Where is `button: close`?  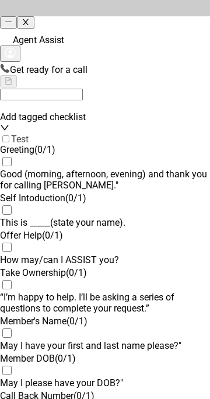 button: close is located at coordinates (25, 22).